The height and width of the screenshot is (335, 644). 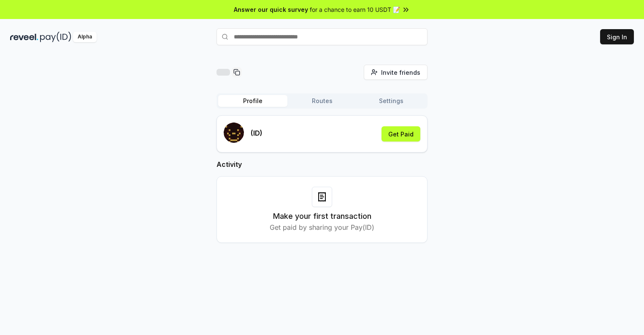 I want to click on button: Profile, so click(x=253, y=101).